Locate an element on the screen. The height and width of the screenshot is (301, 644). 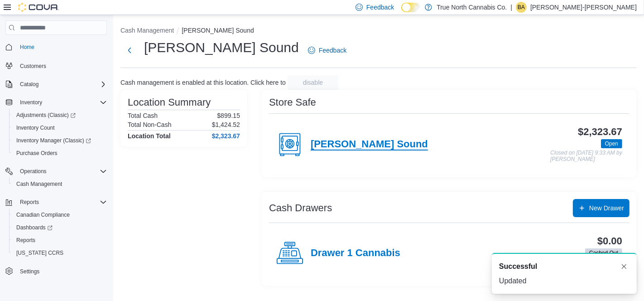
button: New Drawer is located at coordinates (601, 208).